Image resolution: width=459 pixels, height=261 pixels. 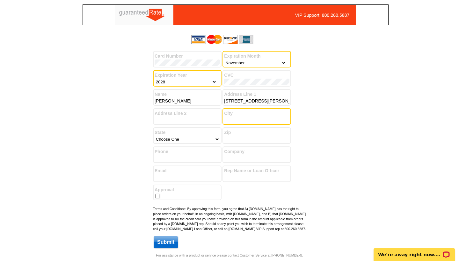 I want to click on label: Expiration Month, so click(x=256, y=56).